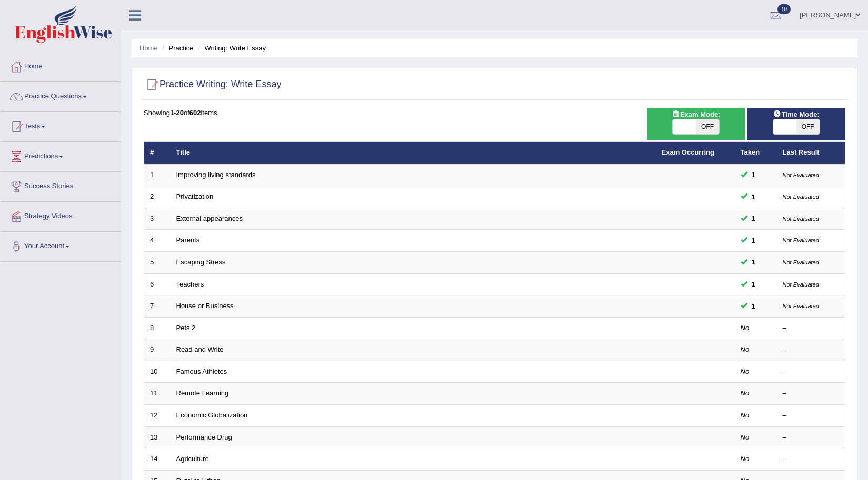 The image size is (868, 480). Describe the element at coordinates (157, 351) in the screenshot. I see `td: 9` at that location.